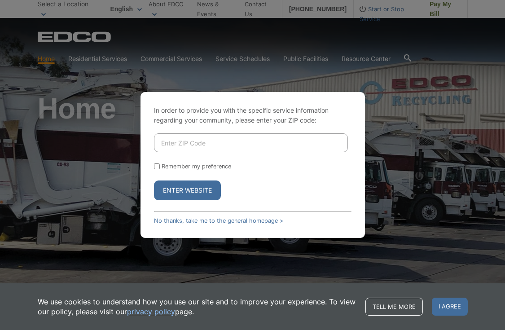 This screenshot has height=330, width=505. Describe the element at coordinates (394, 307) in the screenshot. I see `a: Tell me more` at that location.